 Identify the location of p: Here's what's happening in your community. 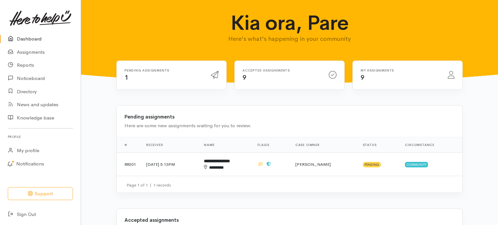
(290, 39).